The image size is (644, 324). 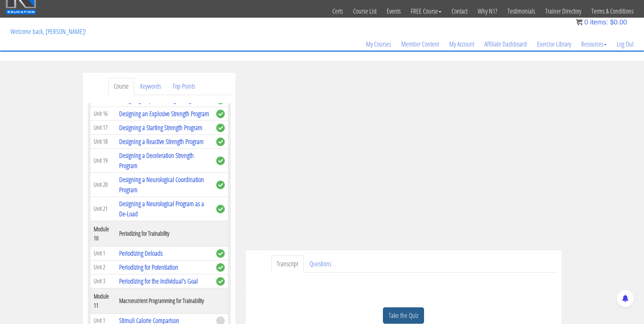 I want to click on a: Designing a Starting Strength Program, so click(x=161, y=128).